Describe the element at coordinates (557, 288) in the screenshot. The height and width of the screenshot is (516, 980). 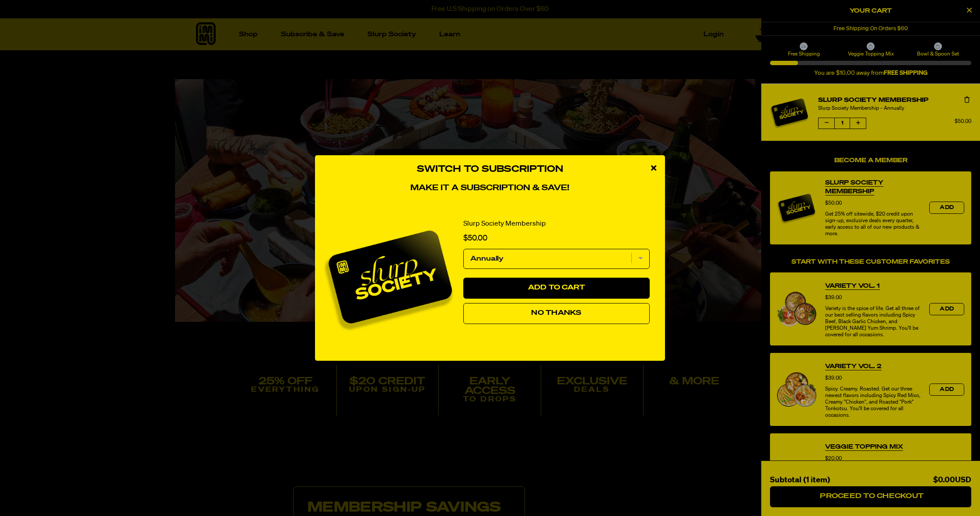
I see `button: Add to Cart` at that location.